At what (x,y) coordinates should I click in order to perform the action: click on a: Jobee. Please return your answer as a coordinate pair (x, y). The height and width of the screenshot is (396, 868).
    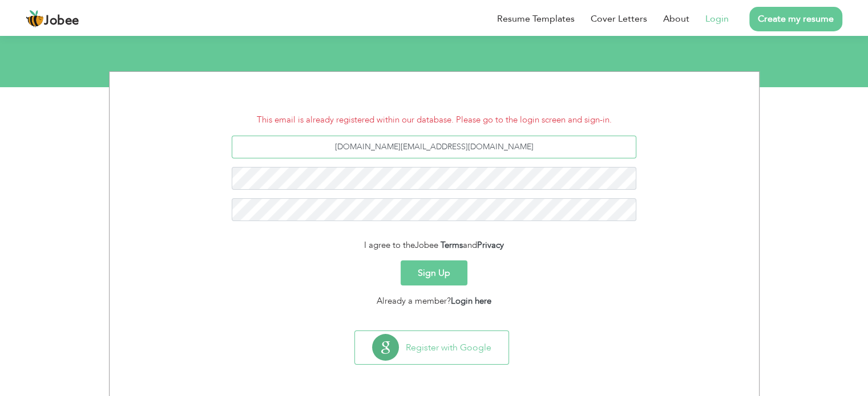
    Looking at the image, I should click on (53, 19).